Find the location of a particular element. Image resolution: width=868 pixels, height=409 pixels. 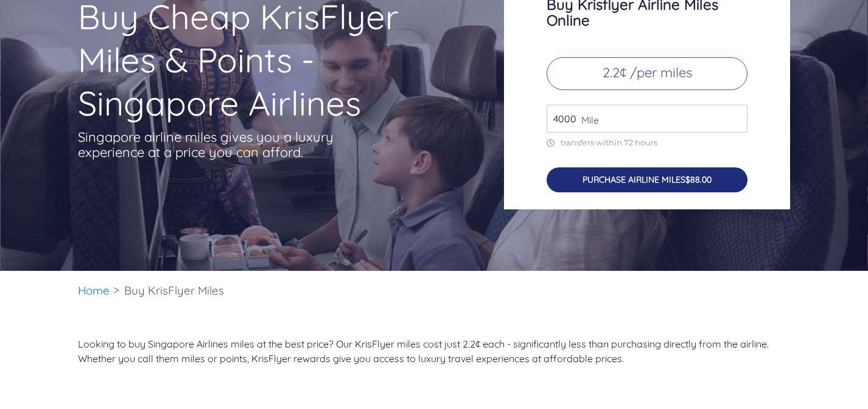

a: Home is located at coordinates (94, 290).